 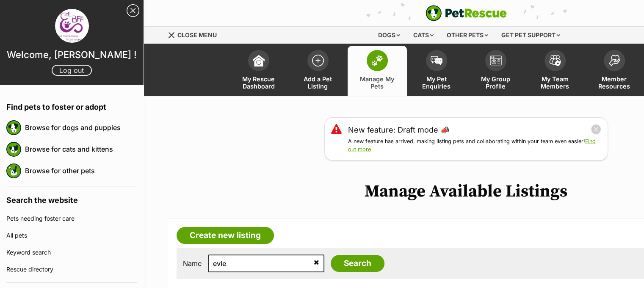 I want to click on img: add-pet-listing-icon-0afa8454b4691262ce3f59096e99ab1cd57d4a30225e0717b998d2c9b9846f56.svg, so click(x=318, y=61).